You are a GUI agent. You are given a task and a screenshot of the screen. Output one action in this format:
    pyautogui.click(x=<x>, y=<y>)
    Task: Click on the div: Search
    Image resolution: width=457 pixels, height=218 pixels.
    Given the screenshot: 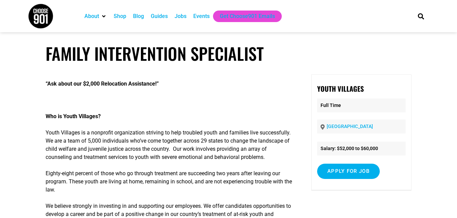 What is the action you would take?
    pyautogui.click(x=420, y=16)
    